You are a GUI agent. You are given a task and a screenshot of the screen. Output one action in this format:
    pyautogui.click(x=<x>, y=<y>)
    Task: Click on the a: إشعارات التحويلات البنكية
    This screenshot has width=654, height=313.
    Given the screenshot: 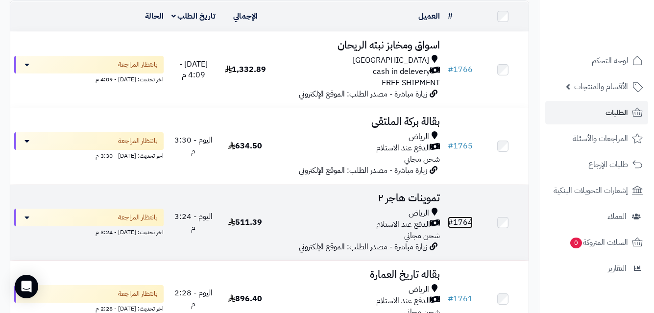 What is the action you would take?
    pyautogui.click(x=596, y=190)
    